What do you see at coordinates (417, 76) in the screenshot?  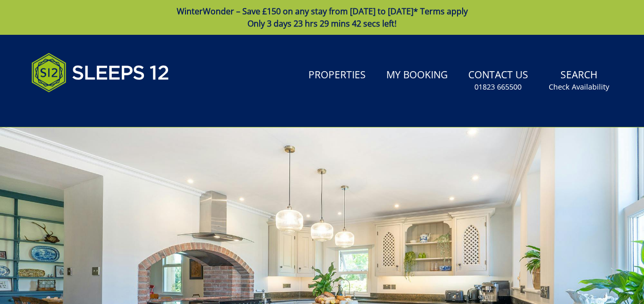 I see `a: My Booking` at bounding box center [417, 76].